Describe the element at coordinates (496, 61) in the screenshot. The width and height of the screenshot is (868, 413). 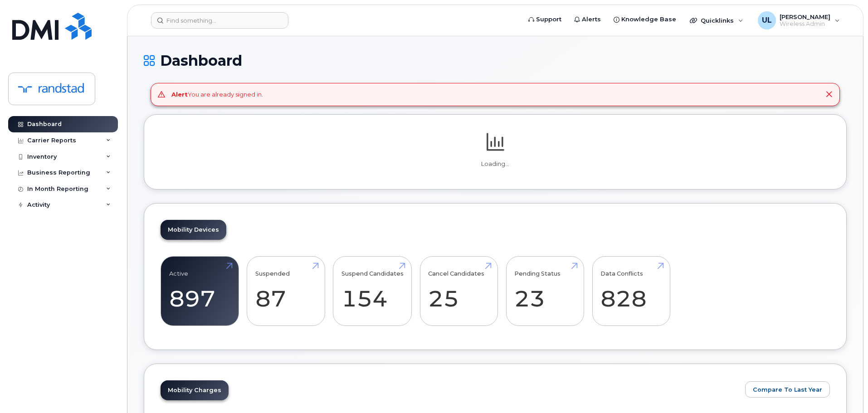
I see `h1: Dashboard` at that location.